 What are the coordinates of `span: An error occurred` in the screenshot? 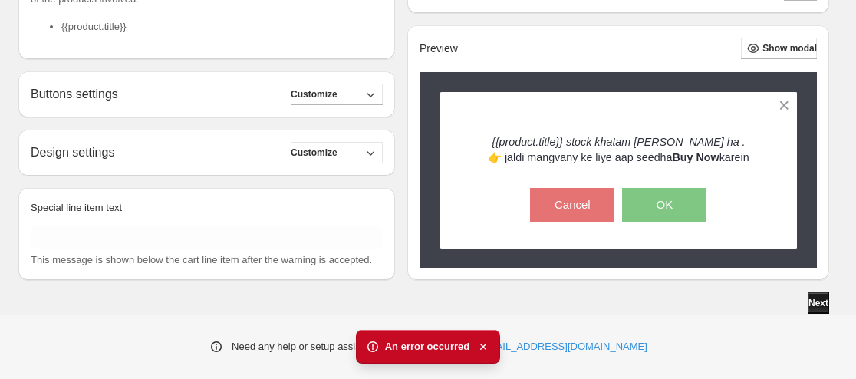 It's located at (427, 347).